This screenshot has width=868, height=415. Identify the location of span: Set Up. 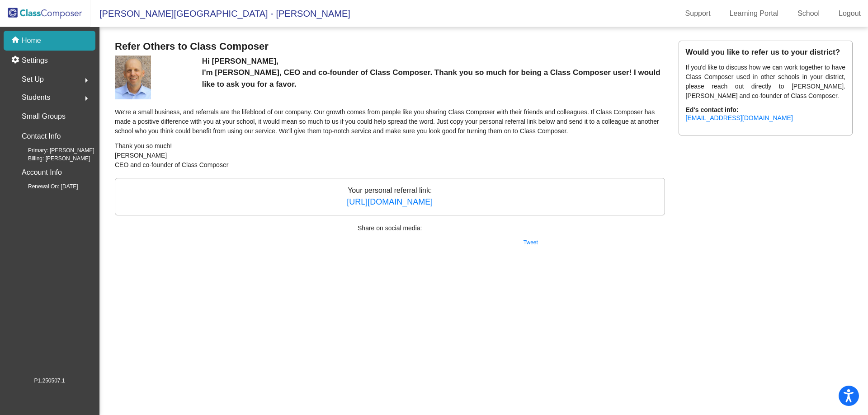
(33, 79).